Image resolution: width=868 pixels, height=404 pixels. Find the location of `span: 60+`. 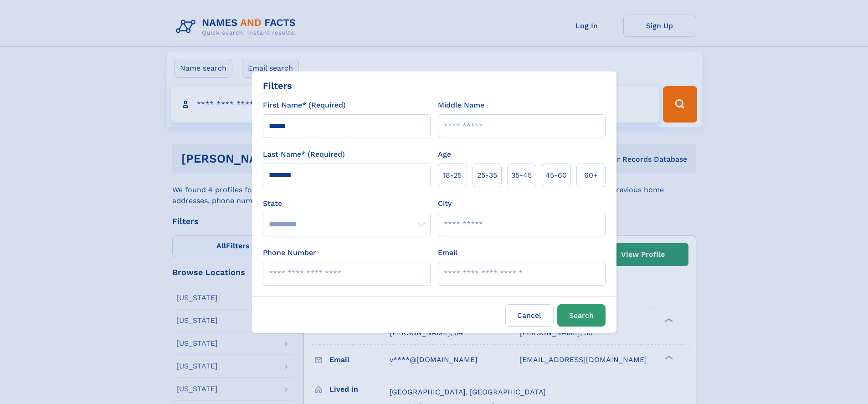

span: 60+ is located at coordinates (591, 176).